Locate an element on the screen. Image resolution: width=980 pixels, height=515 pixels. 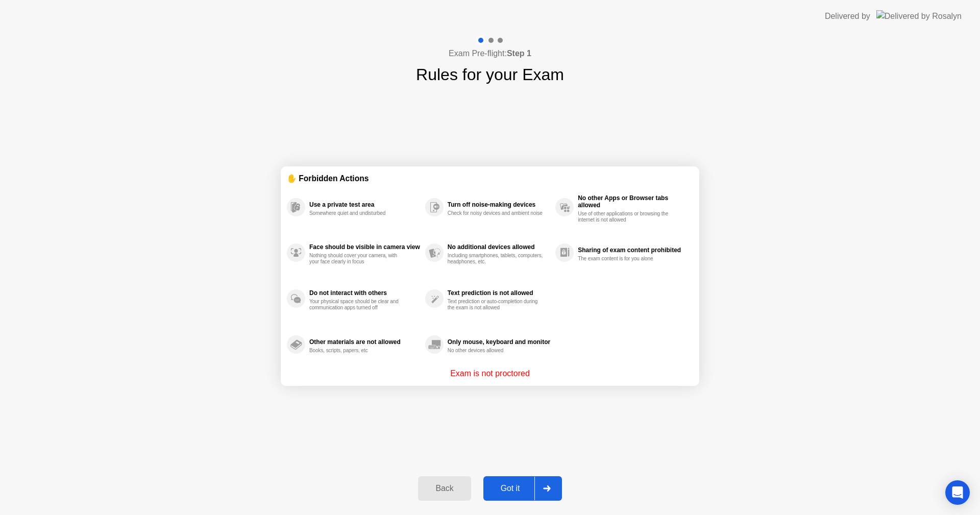
div: Text prediction or auto-completion during the exam is not allowed is located at coordinates (495, 304).